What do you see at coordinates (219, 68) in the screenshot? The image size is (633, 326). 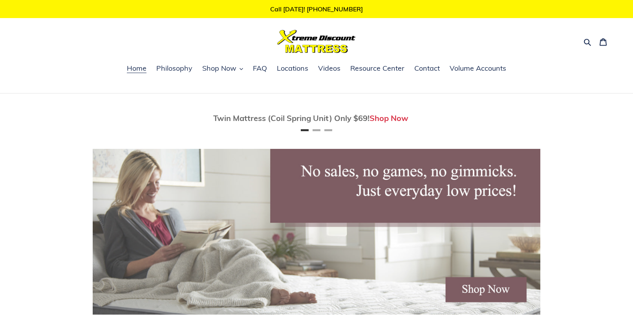 I see `span: Shop Now` at bounding box center [219, 68].